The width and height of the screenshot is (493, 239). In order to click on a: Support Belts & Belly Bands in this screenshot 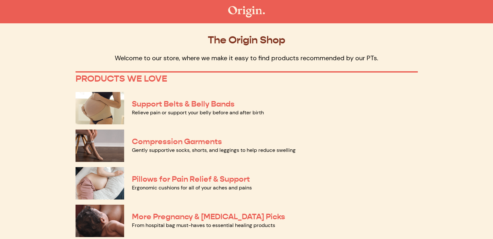, I will do `click(183, 104)`.